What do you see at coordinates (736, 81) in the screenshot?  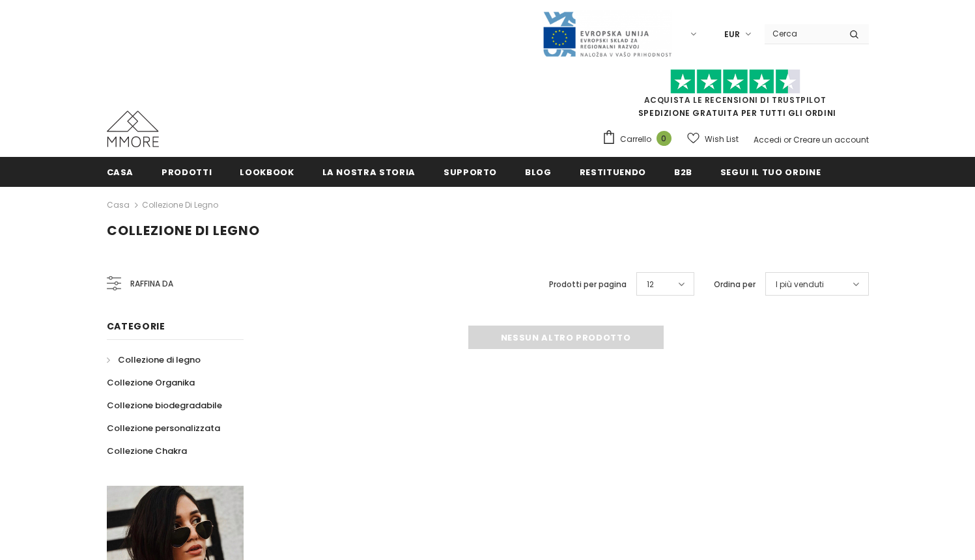 I see `img: Fidati di Pilot Stars` at bounding box center [736, 81].